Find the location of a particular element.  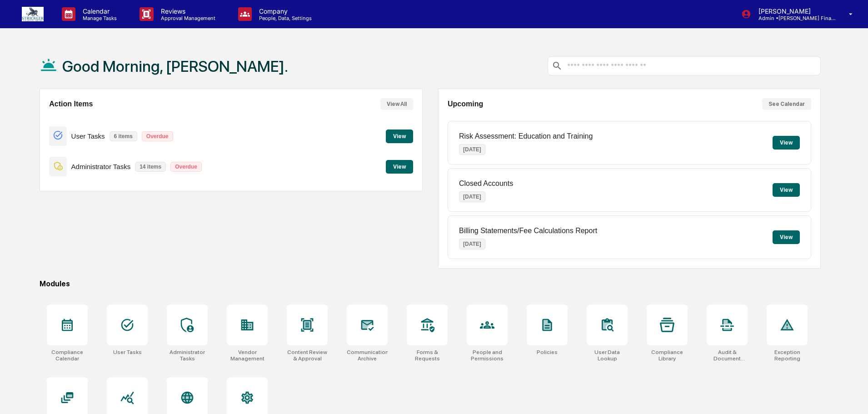

div: Vendor Management is located at coordinates (248, 355).